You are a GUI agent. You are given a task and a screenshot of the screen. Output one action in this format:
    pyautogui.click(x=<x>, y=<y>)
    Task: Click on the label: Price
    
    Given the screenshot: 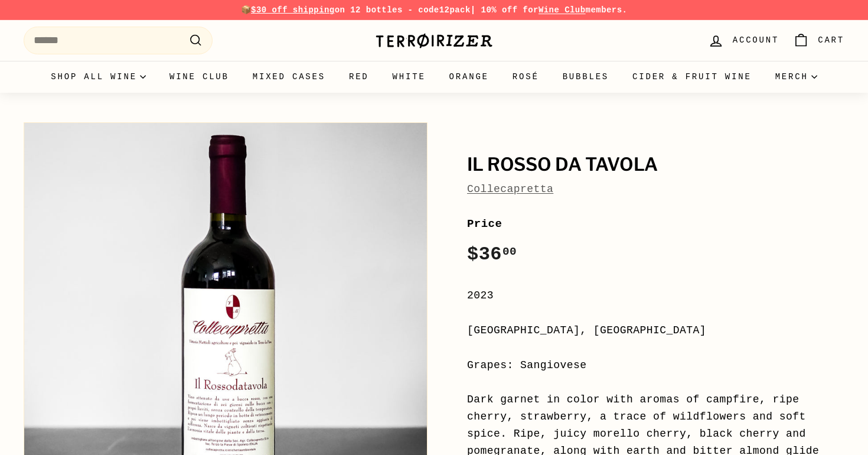 What is the action you would take?
    pyautogui.click(x=656, y=224)
    